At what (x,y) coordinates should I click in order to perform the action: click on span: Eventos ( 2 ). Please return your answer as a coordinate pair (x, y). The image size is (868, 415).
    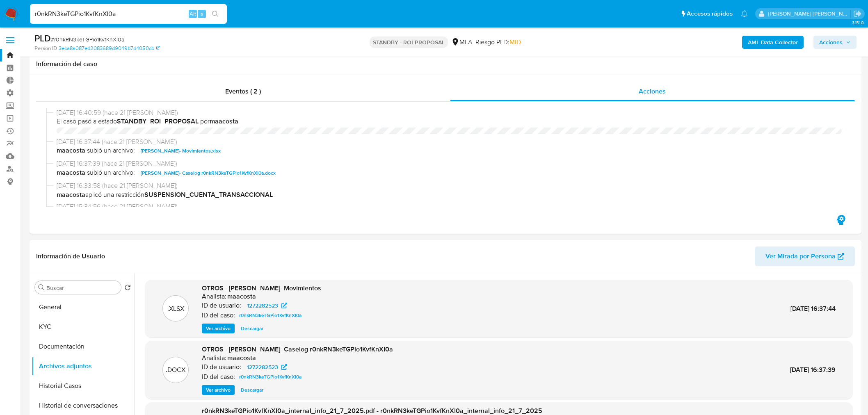
    Looking at the image, I should click on (243, 91).